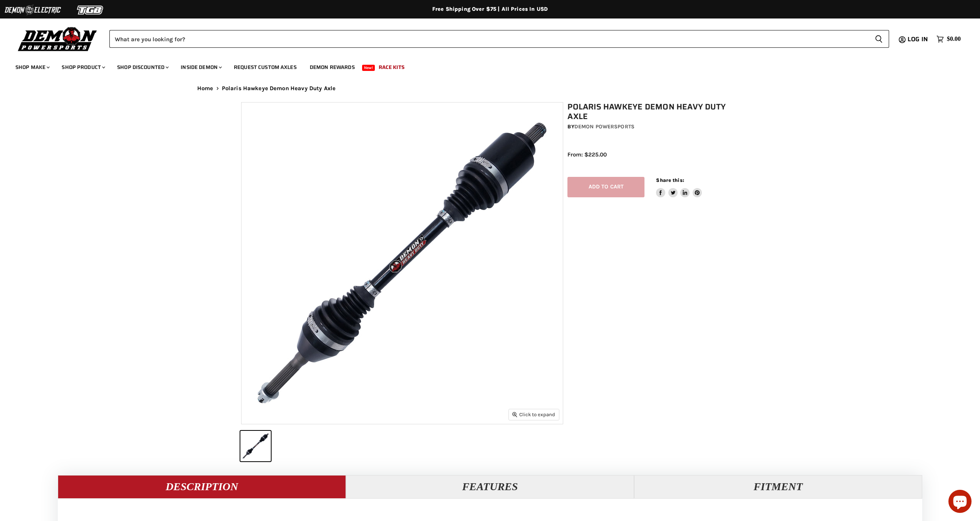 The image size is (980, 521). I want to click on span: Log in, so click(918, 38).